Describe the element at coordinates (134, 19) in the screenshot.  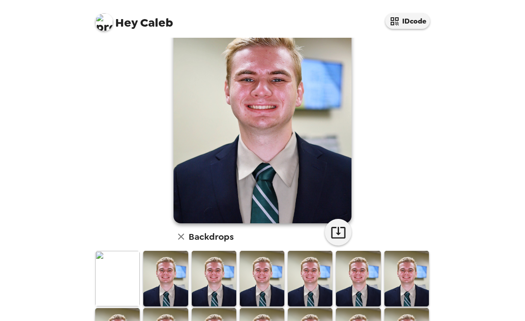
I see `span: Caleb` at that location.